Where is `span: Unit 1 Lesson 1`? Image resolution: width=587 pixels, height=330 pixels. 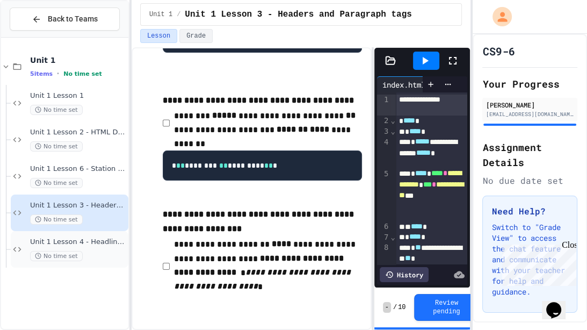 span: Unit 1 Lesson 1 is located at coordinates (78, 96).